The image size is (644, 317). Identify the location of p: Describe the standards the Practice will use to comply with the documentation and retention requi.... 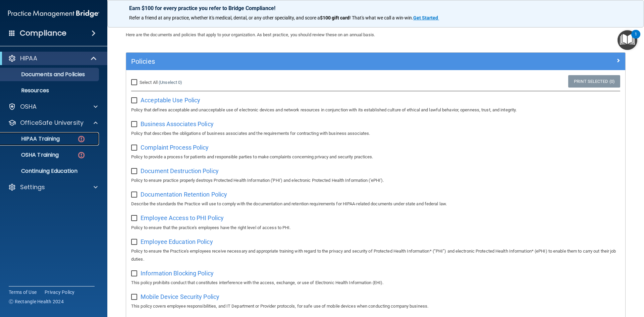
(376, 204).